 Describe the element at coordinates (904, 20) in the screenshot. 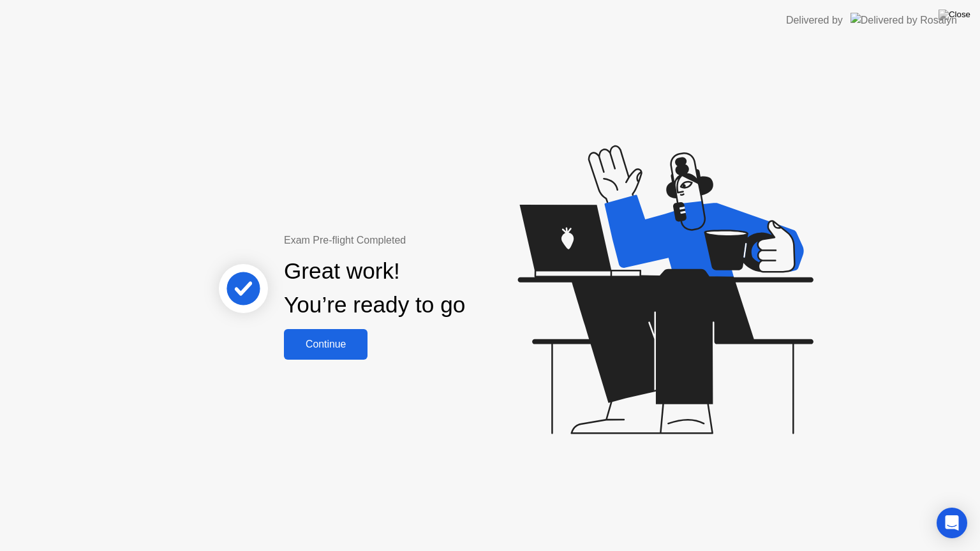

I see `img: Delivered by Rosalyn` at that location.